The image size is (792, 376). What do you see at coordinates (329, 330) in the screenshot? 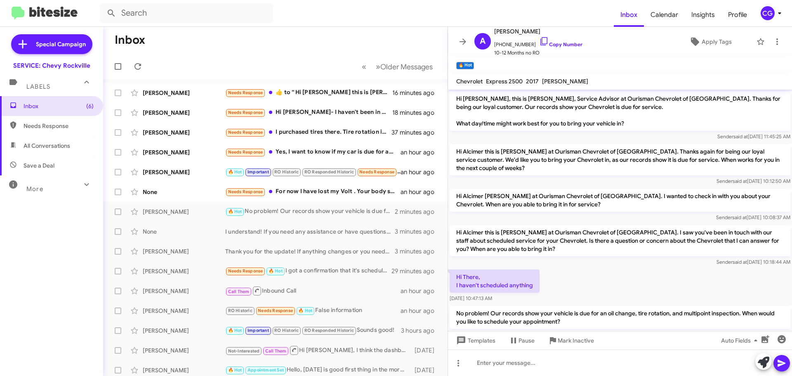
I see `span: RO Responded Historic` at bounding box center [329, 330].